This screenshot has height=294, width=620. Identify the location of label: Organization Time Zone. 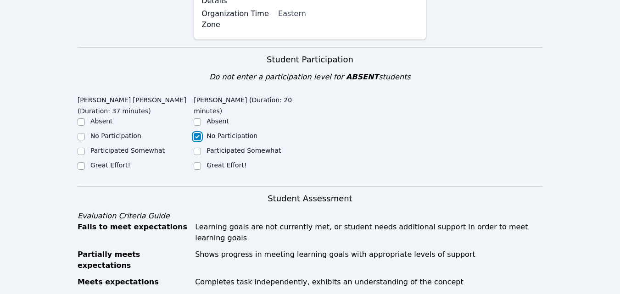
(237, 19).